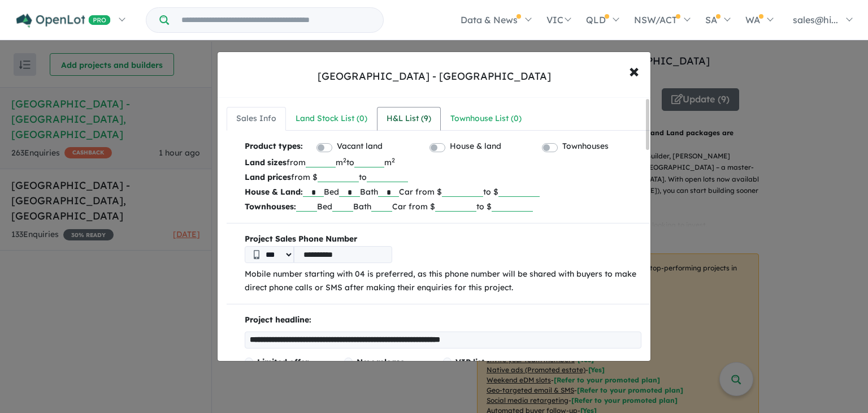 Image resolution: width=868 pixels, height=413 pixels. What do you see at coordinates (443, 177) in the screenshot?
I see `p: from $ to` at bounding box center [443, 177].